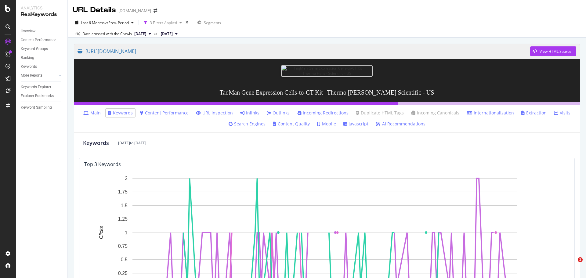  I want to click on span: 2025 Oct. 1st, so click(140, 34).